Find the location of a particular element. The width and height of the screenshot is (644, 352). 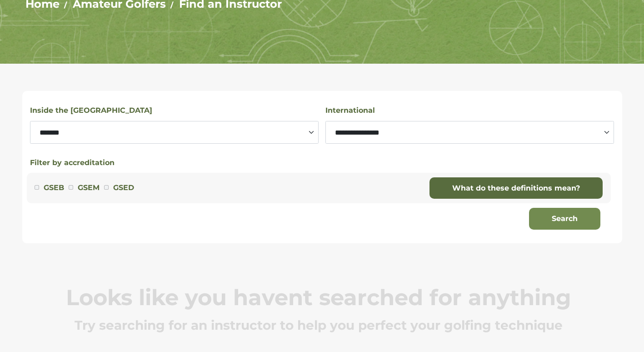

p: Looks like you havent searched for anything is located at coordinates (319, 297).